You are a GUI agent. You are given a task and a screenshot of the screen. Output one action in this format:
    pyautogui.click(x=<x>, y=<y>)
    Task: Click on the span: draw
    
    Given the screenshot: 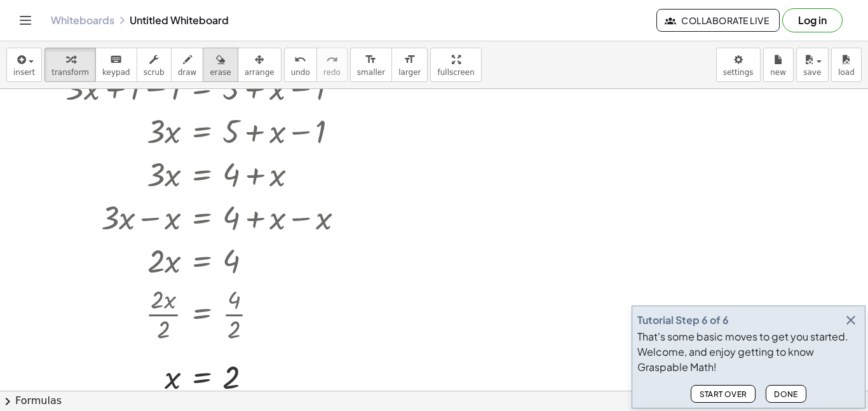 What is the action you would take?
    pyautogui.click(x=187, y=72)
    